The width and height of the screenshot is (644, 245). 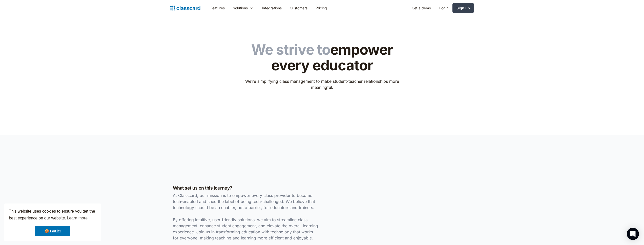 I want to click on h3: What set us on this journey?, so click(x=246, y=188).